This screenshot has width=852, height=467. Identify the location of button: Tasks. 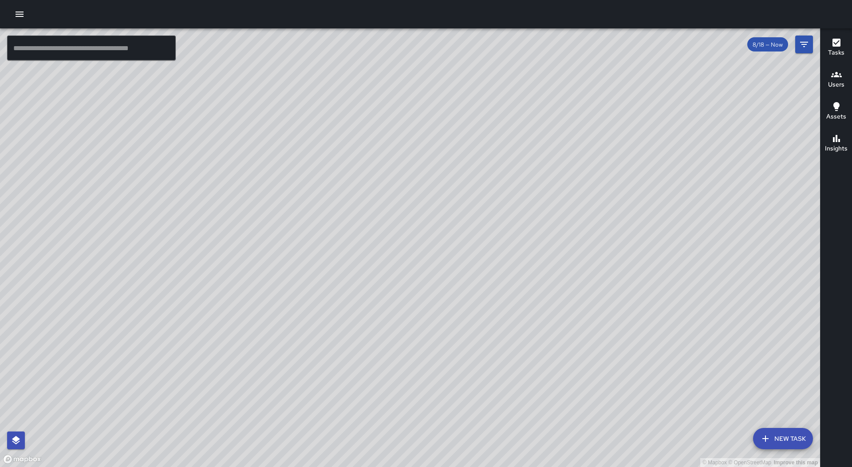
(836, 48).